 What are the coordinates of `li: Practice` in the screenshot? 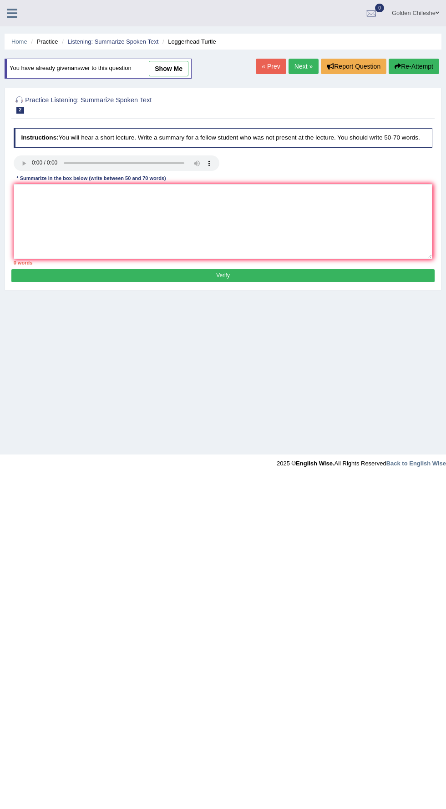 It's located at (43, 41).